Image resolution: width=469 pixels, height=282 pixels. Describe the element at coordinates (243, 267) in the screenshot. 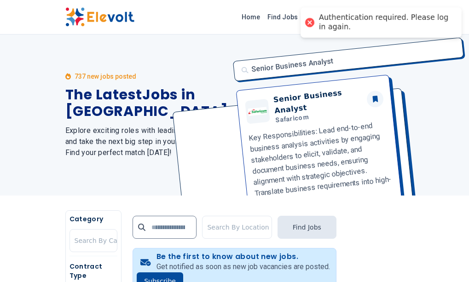

I see `p: Get notified as soon as new job vacancies are posted.` at that location.